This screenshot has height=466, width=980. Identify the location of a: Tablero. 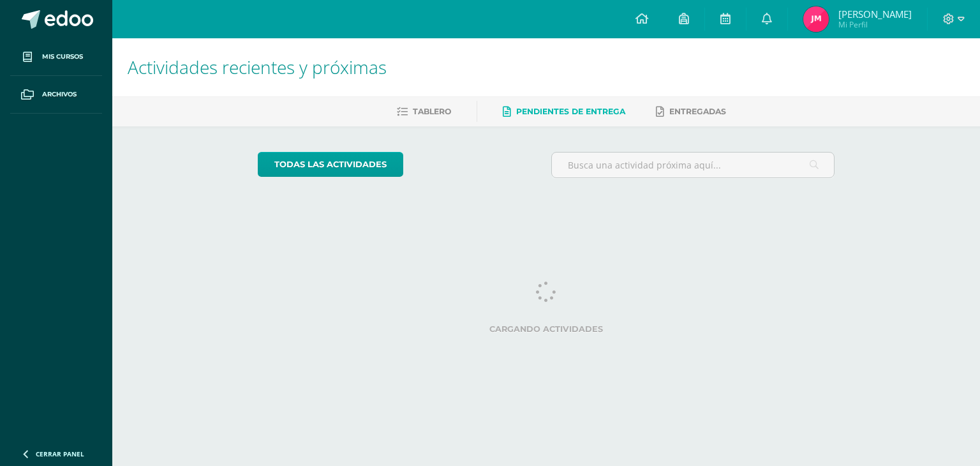
(424, 112).